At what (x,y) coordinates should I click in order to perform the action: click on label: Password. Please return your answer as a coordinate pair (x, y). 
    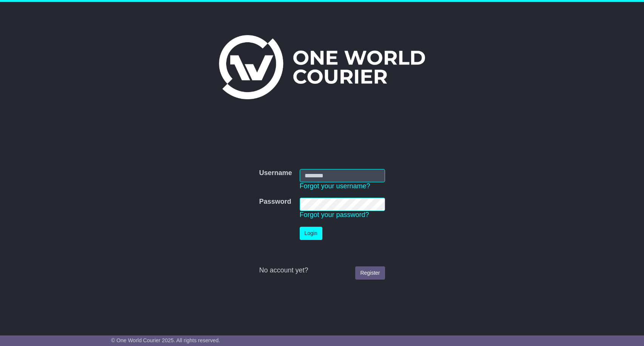
    Looking at the image, I should click on (275, 202).